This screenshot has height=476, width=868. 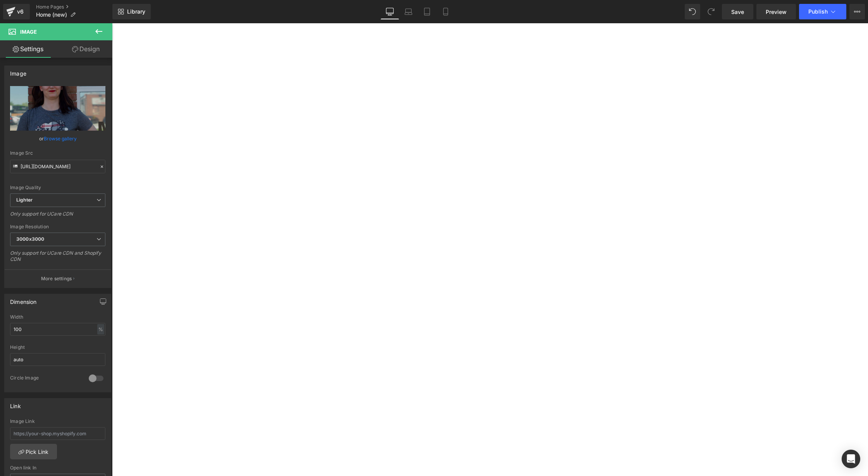 I want to click on span: Home (new), so click(x=52, y=15).